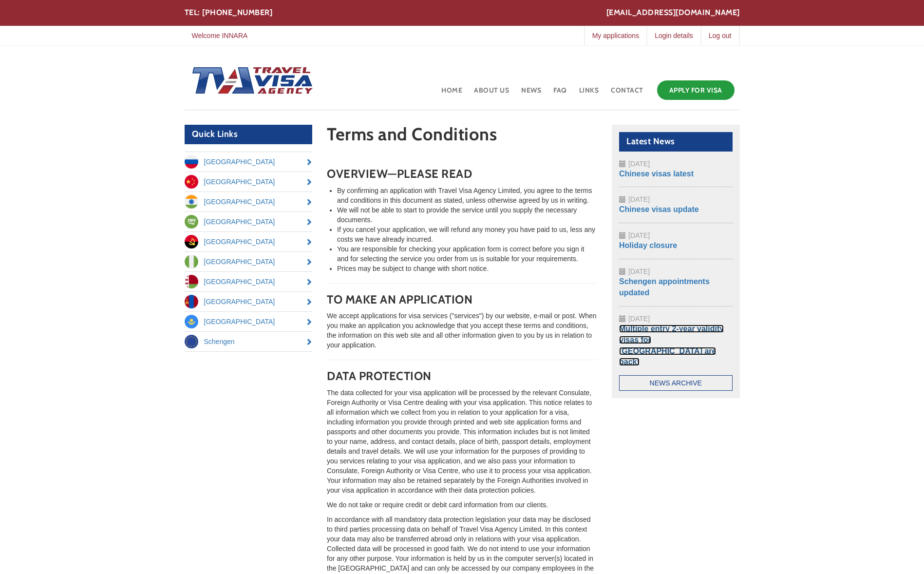 The width and height of the screenshot is (924, 574). Describe the element at coordinates (676, 383) in the screenshot. I see `a: News Archive` at that location.